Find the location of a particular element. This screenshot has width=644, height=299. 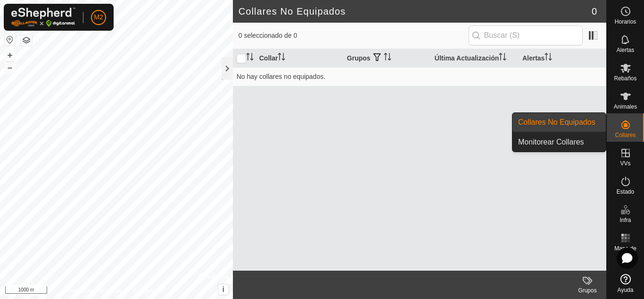

button: i is located at coordinates (224, 289).